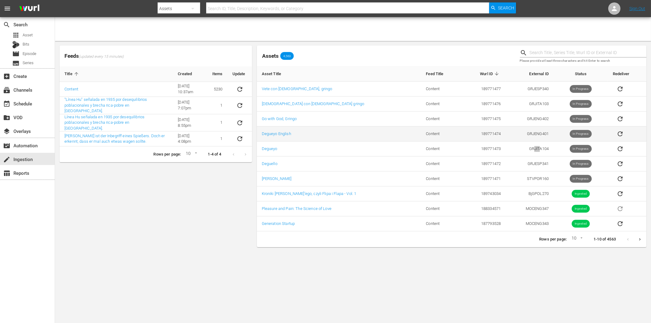 Image resolution: width=651 pixels, height=323 pixels. I want to click on span: table_chart, so click(7, 173).